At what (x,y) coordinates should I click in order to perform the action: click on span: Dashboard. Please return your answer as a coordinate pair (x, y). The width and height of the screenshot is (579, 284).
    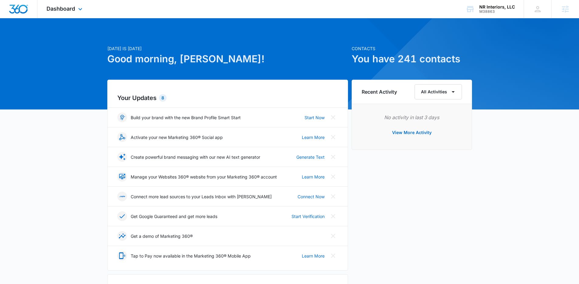
    Looking at the image, I should click on (61, 9).